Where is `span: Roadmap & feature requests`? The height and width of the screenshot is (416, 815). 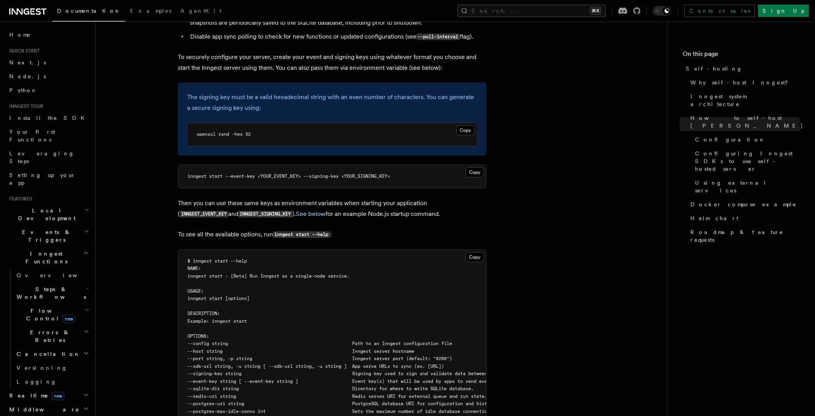 span: Roadmap & feature requests is located at coordinates (745, 236).